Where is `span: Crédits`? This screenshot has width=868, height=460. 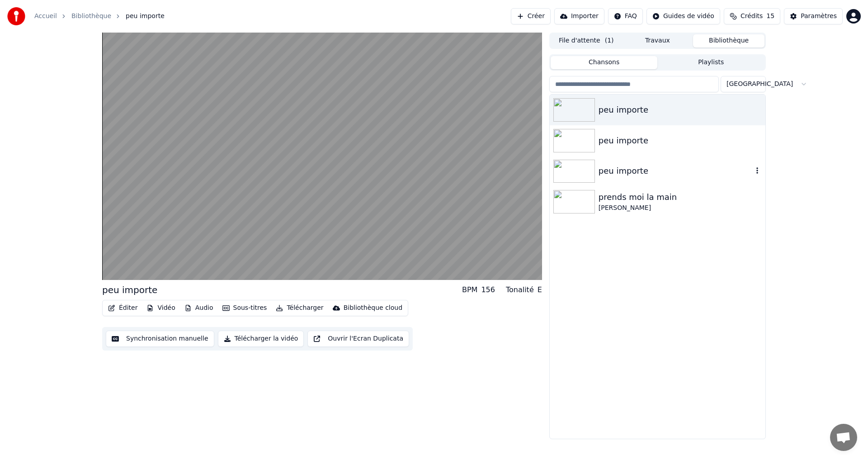 span: Crédits is located at coordinates (751, 16).